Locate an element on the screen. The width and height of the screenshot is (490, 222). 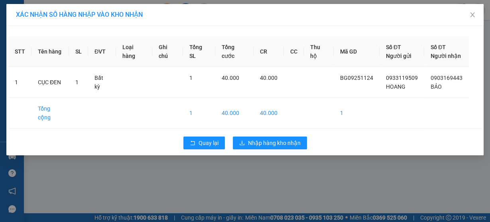
span: XÁC NHẬN SỐ HÀNG NHẬP VÀO KHO NHẬN is located at coordinates (79, 14).